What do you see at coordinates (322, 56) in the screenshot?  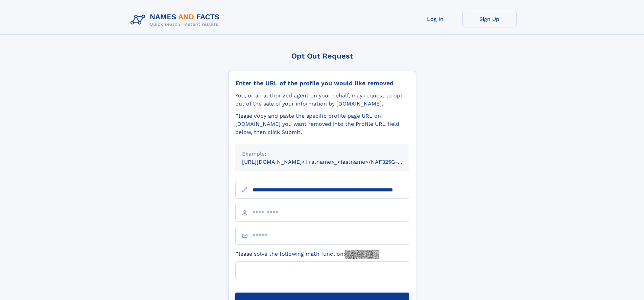 I see `div: Opt Out Request` at bounding box center [322, 56].